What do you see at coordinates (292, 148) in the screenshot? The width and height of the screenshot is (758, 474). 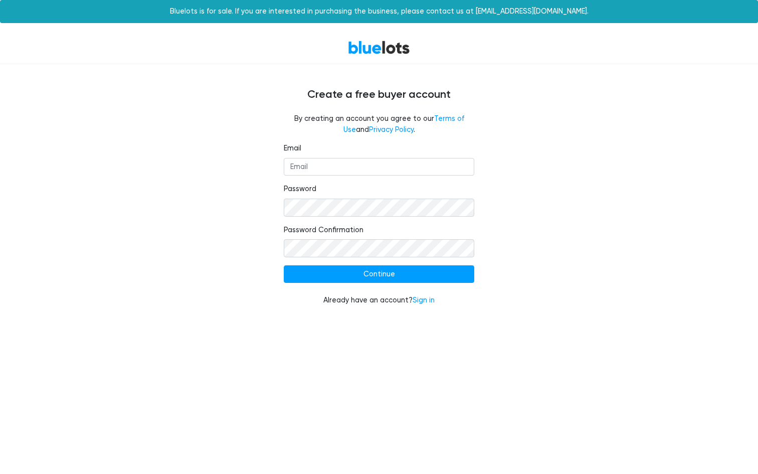 I see `label: Email` at bounding box center [292, 148].